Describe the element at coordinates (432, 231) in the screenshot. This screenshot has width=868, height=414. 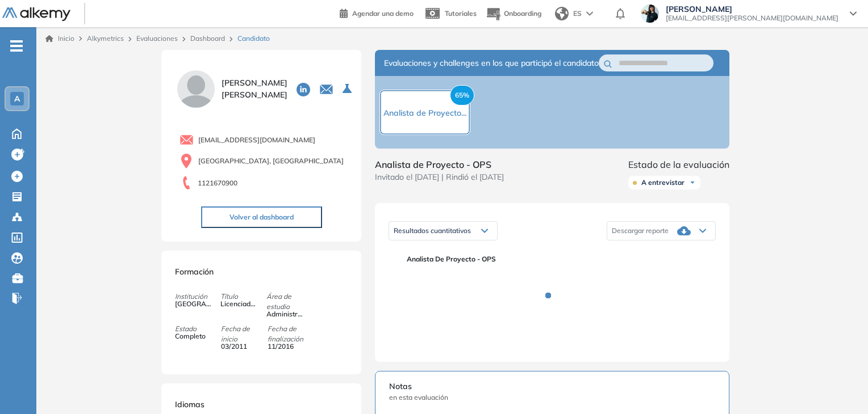
I see `span: Resultados cuantitativos` at that location.